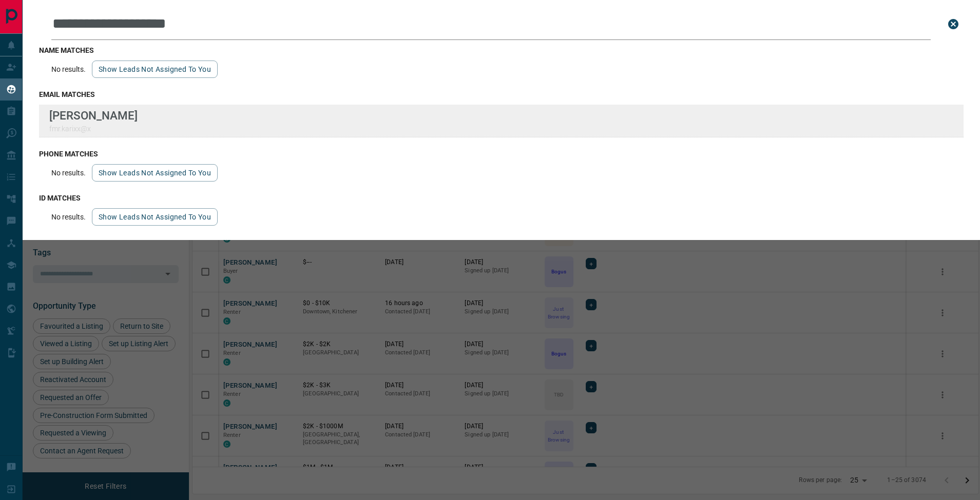  What do you see at coordinates (93, 129) in the screenshot?
I see `p: fmr.karixx@x` at bounding box center [93, 129].